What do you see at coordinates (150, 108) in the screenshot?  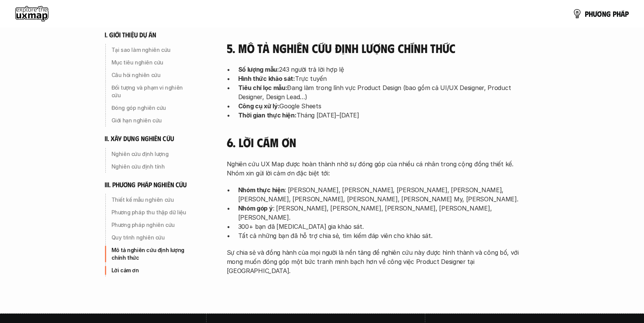 I see `a: Đóng góp nghiên cứu` at bounding box center [150, 108].